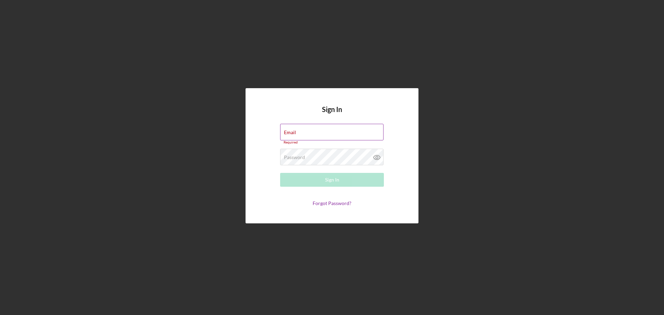 This screenshot has width=664, height=315. What do you see at coordinates (294, 157) in the screenshot?
I see `label: Password` at bounding box center [294, 157].